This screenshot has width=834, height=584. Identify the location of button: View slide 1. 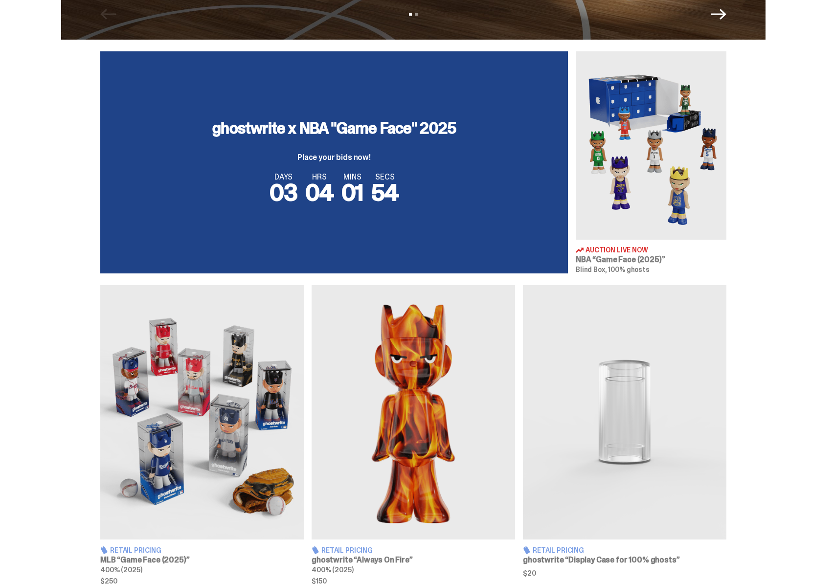
(410, 14).